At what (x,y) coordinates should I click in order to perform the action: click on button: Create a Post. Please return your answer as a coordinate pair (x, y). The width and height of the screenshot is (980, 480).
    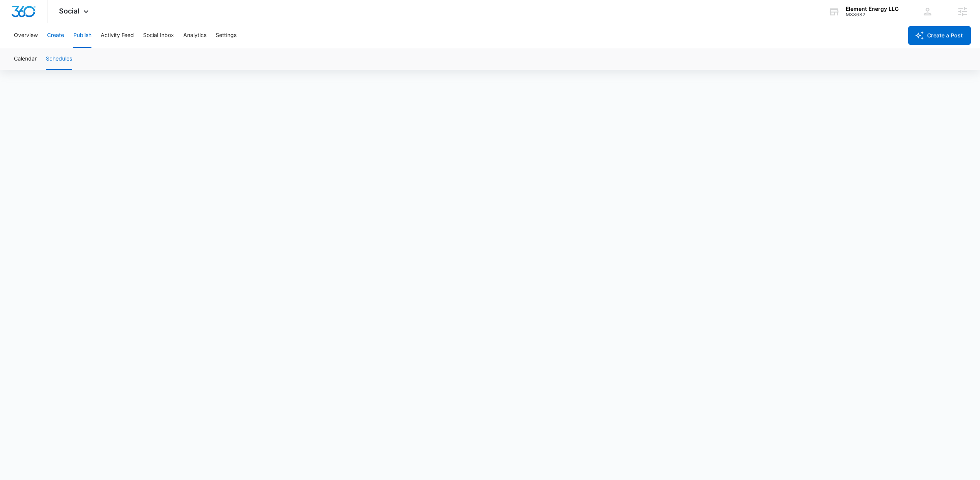
    Looking at the image, I should click on (940, 35).